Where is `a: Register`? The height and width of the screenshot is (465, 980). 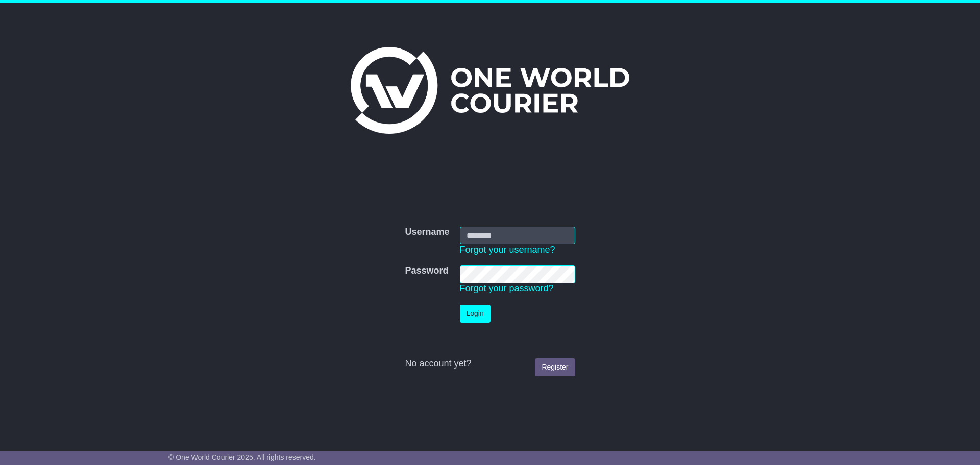 a: Register is located at coordinates (555, 367).